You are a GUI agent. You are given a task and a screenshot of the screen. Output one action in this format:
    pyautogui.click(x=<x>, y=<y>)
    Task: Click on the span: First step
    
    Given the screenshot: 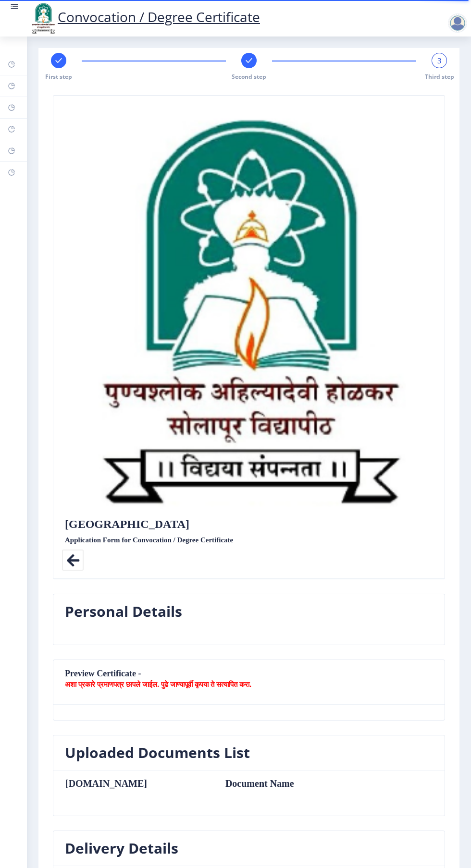 What is the action you would take?
    pyautogui.click(x=59, y=76)
    